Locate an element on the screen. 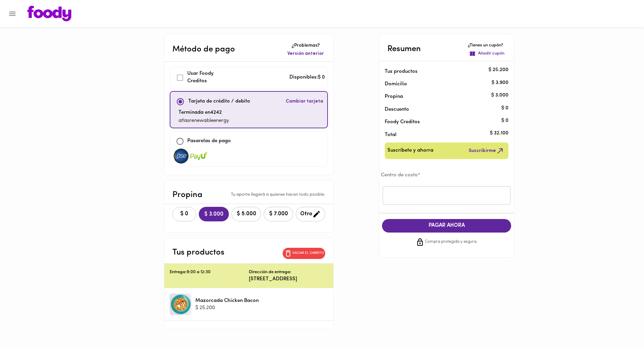  p: Dirección de entrega: is located at coordinates (270, 272).